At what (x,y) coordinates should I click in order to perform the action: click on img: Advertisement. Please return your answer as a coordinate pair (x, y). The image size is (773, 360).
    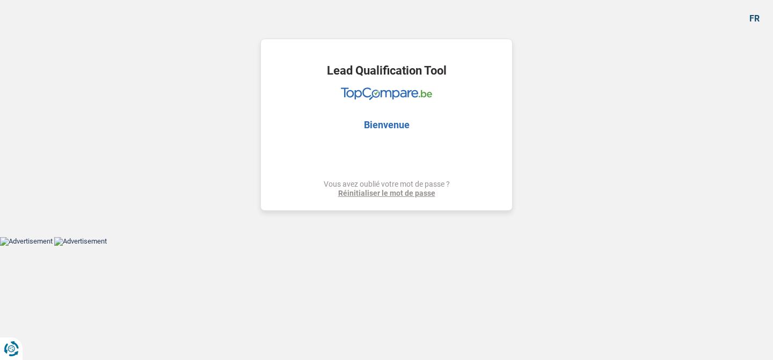
    Looking at the image, I should click on (80, 241).